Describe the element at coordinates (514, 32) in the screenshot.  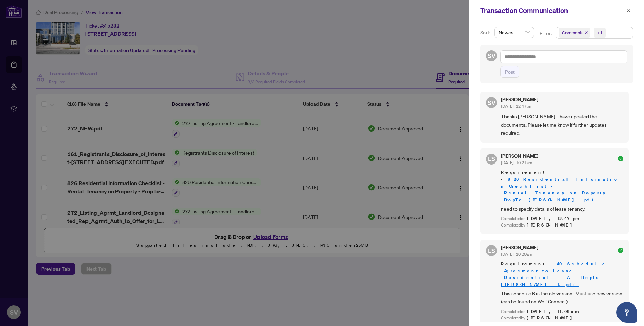
I see `span: Newest` at that location.